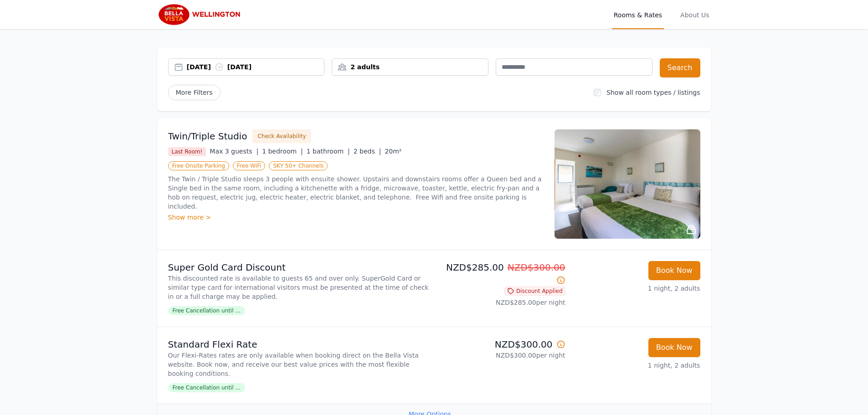 This screenshot has width=868, height=415. Describe the element at coordinates (653, 93) in the screenshot. I see `label: Show all room types / listings` at that location.